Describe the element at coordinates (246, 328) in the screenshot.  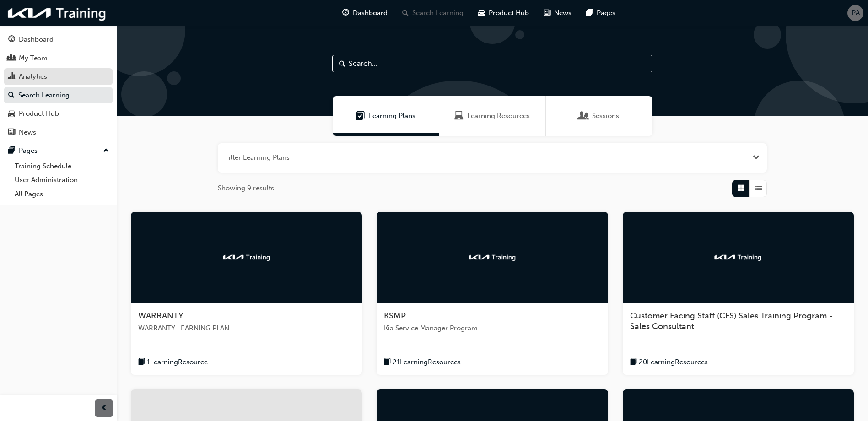
I see `span: WARRANTY LEARNING PLAN` at that location.